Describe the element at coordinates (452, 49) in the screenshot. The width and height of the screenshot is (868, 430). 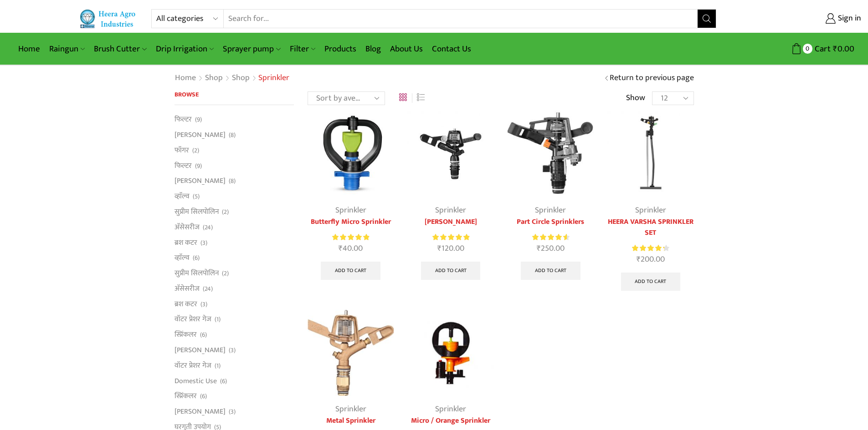
I see `a: Contact Us` at that location.